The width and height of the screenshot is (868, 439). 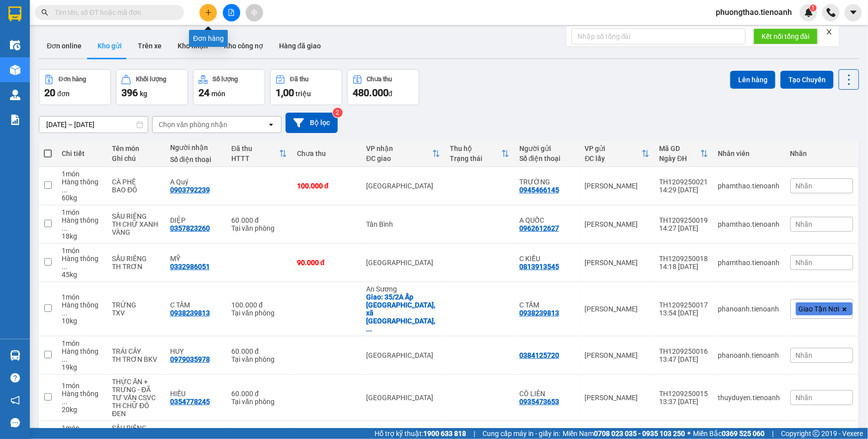 What do you see at coordinates (547, 182) in the screenshot?
I see `div: TRƯỜNG` at bounding box center [547, 182].